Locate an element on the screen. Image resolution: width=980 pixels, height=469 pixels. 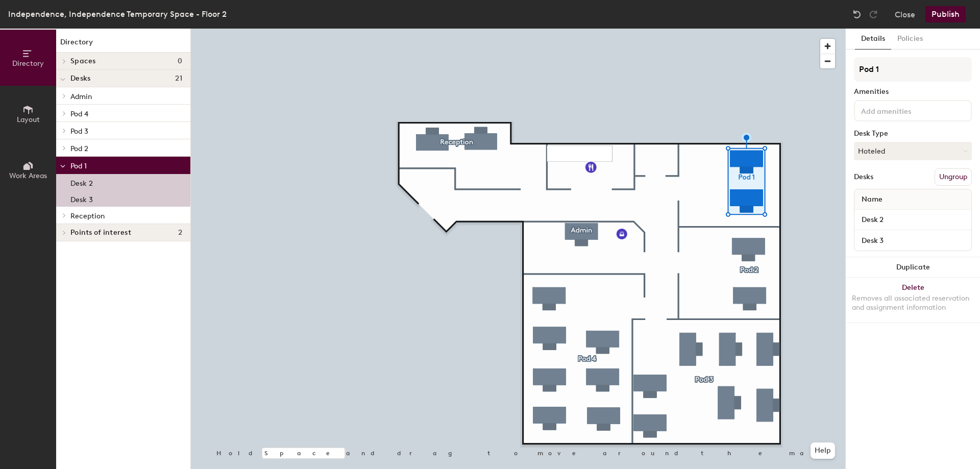
button: DeleteRemoves all associated reservation and assignment information is located at coordinates (913, 300).